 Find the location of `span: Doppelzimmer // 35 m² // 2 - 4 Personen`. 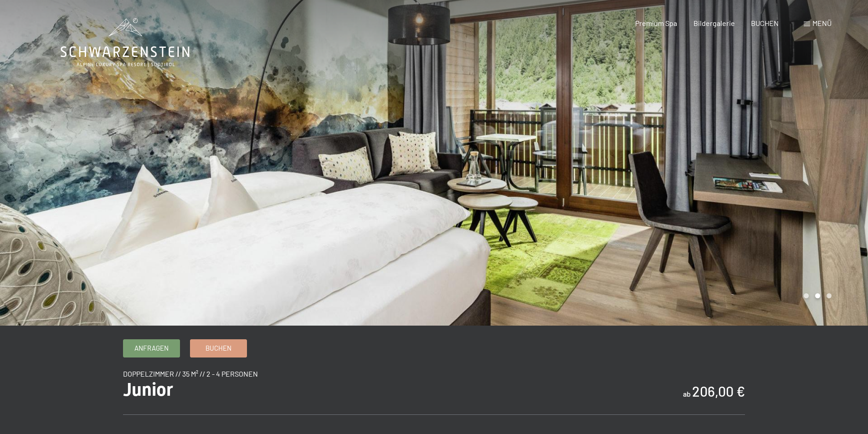

span: Doppelzimmer // 35 m² // 2 - 4 Personen is located at coordinates (190, 374).